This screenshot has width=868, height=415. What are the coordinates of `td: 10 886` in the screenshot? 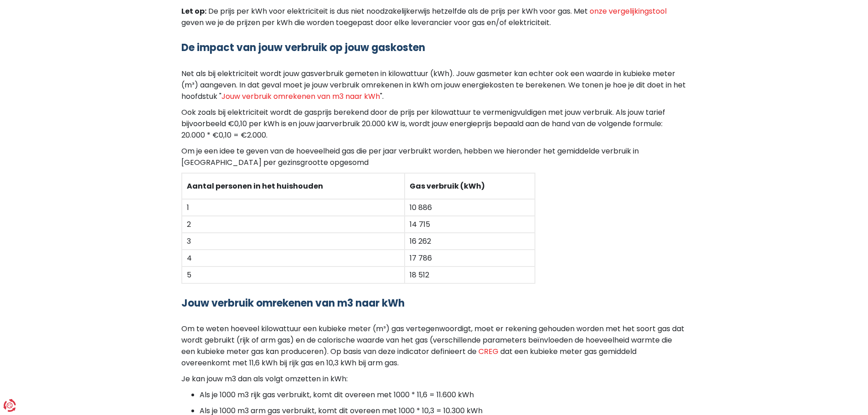 It's located at (469, 208).